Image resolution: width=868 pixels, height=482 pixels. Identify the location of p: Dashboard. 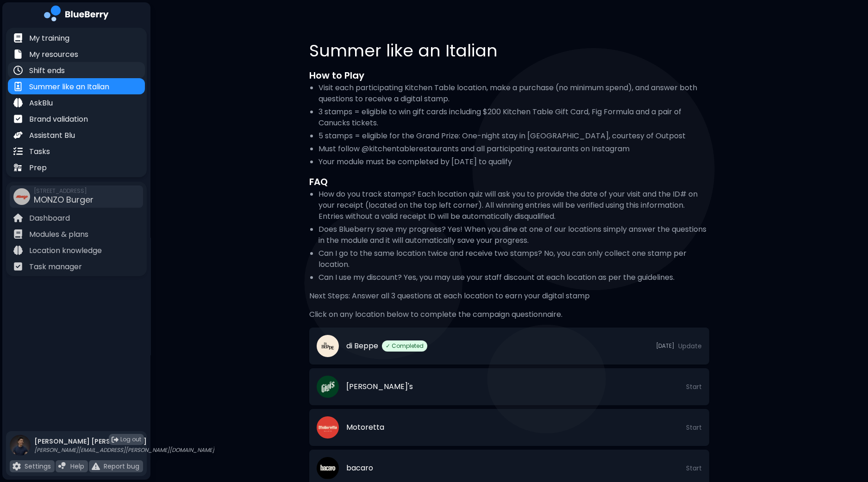
(49, 218).